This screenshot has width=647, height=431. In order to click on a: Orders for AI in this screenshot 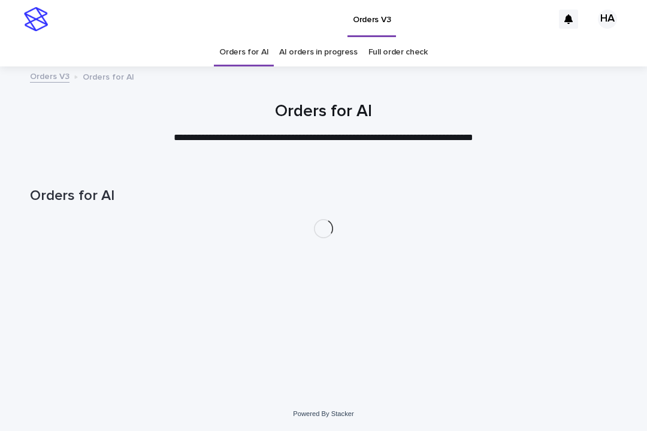, I will do `click(244, 52)`.